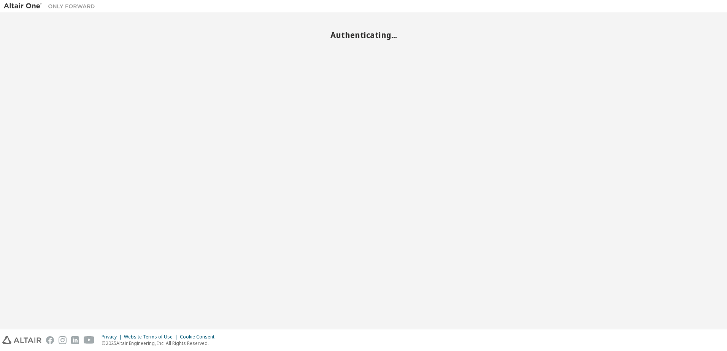  I want to click on img: youtube.svg, so click(89, 340).